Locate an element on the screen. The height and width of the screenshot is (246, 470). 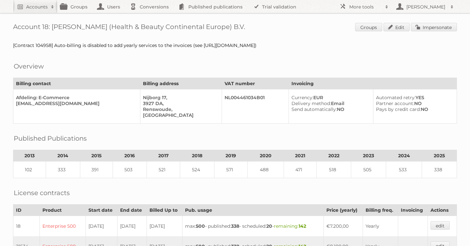
th: Pub. usage is located at coordinates (253, 210).